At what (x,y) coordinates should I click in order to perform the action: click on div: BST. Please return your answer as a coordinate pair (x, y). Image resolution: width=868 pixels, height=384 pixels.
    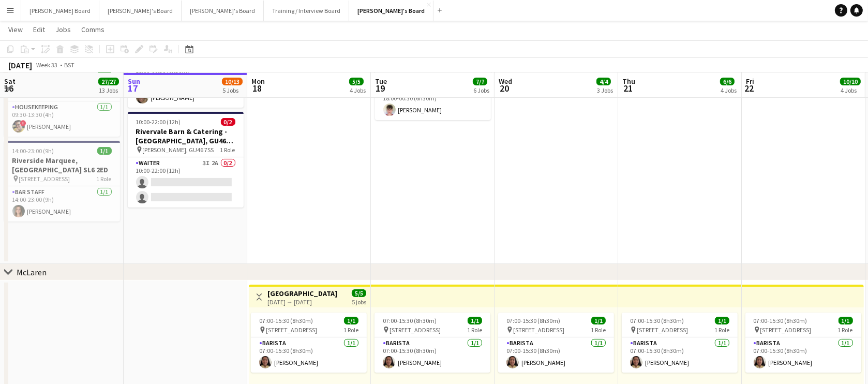
    Looking at the image, I should click on (69, 64).